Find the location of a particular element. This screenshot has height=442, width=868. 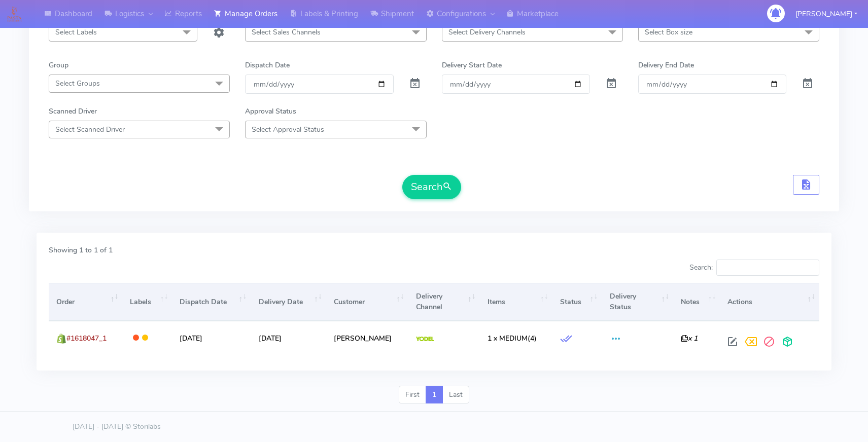

th: Status: activate to sort column ascending is located at coordinates (577, 302).